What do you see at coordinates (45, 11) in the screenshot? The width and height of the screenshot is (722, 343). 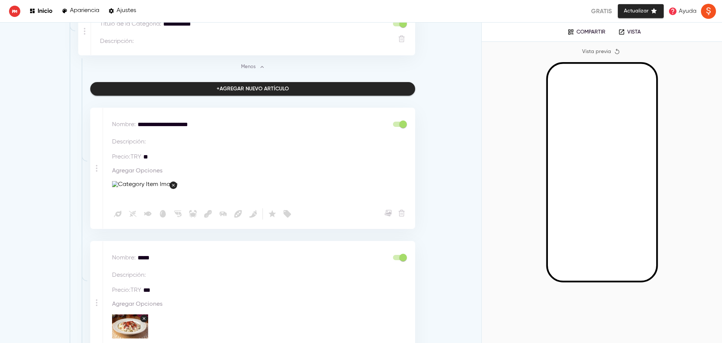 I see `p: Inicio` at bounding box center [45, 11].